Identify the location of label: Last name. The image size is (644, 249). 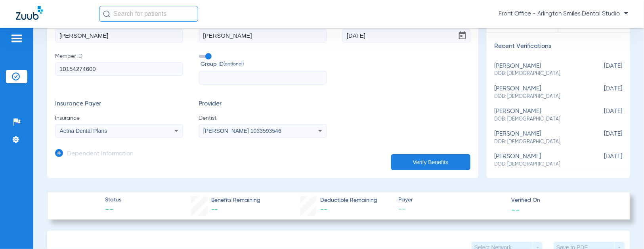
(263, 31).